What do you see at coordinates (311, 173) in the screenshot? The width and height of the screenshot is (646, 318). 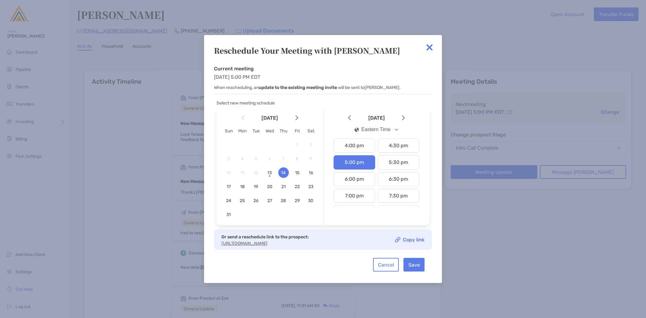 I see `span: 16` at bounding box center [311, 173].